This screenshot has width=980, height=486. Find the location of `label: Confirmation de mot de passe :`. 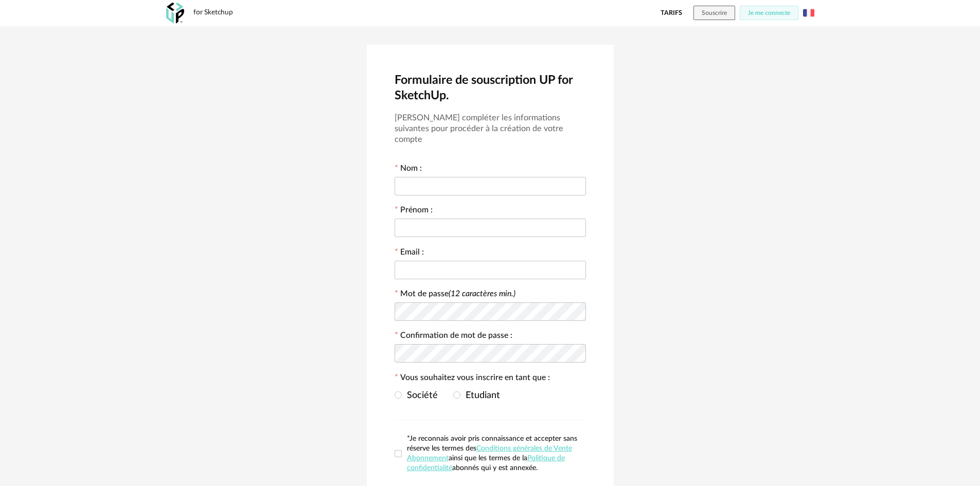

label: Confirmation de mot de passe : is located at coordinates (453, 337).